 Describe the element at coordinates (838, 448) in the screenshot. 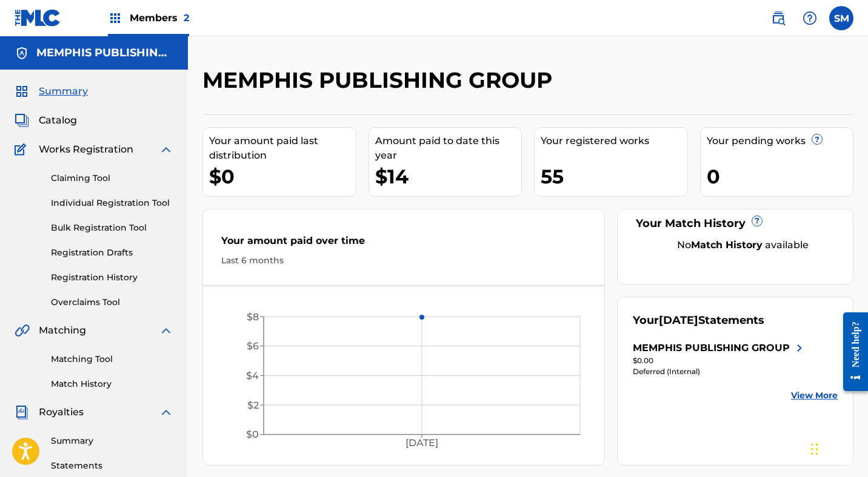

I see `div: Chat Widget` at that location.